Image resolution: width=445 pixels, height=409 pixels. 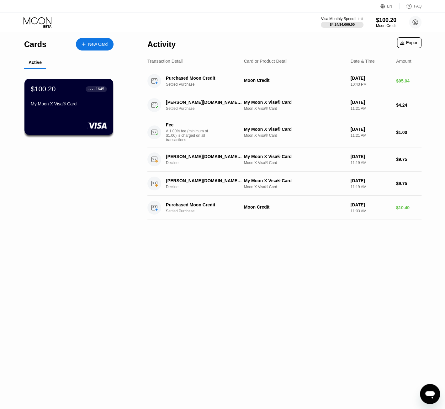 I want to click on div: FeeA 1.00% fee (minimum of $1.00) is charged on all transactionsMy Moon X Visa® CardMoon X Visa® ..., so click(x=284, y=132).